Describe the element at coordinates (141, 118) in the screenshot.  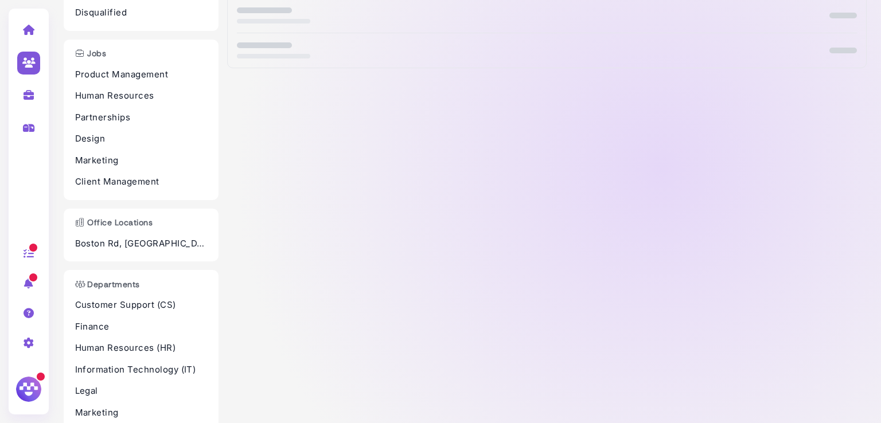
I see `p: Partnerships` at that location.